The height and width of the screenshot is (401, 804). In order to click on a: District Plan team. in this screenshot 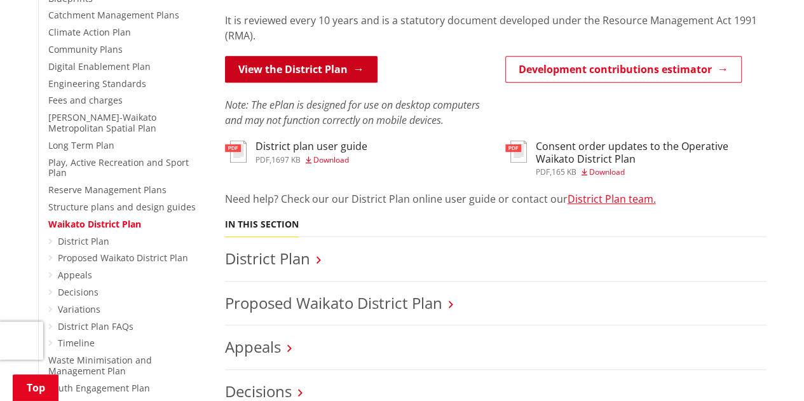, I will do `click(611, 199)`.